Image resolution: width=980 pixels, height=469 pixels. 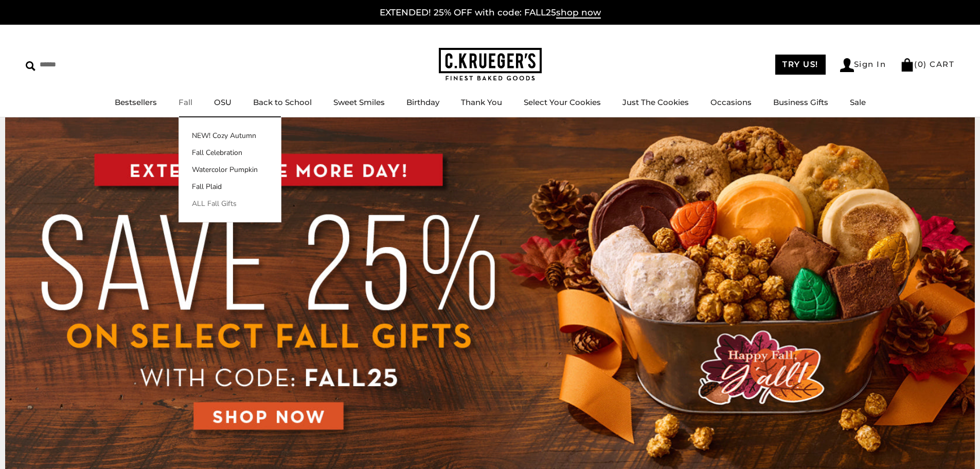 I want to click on a: Occasions, so click(x=731, y=102).